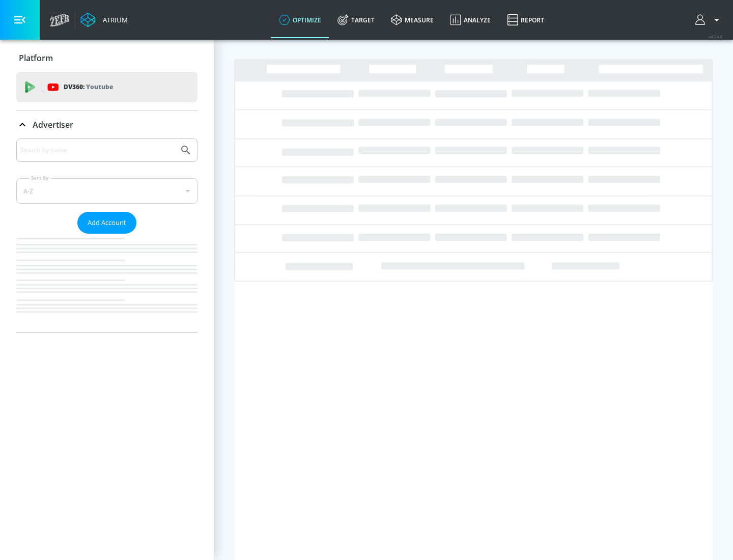  Describe the element at coordinates (107, 87) in the screenshot. I see `div: DV360: Youtube` at that location.